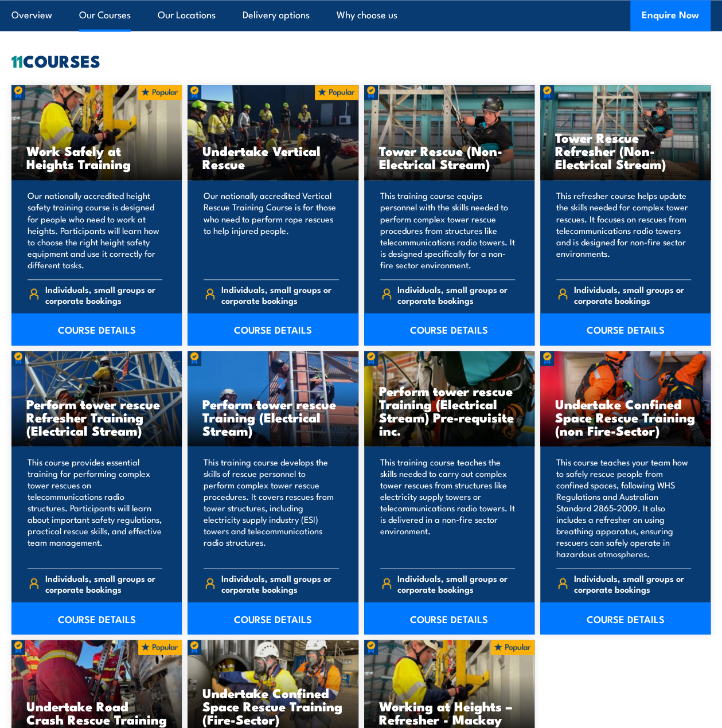  I want to click on h3: Undertake Vertical Rescue, so click(272, 157).